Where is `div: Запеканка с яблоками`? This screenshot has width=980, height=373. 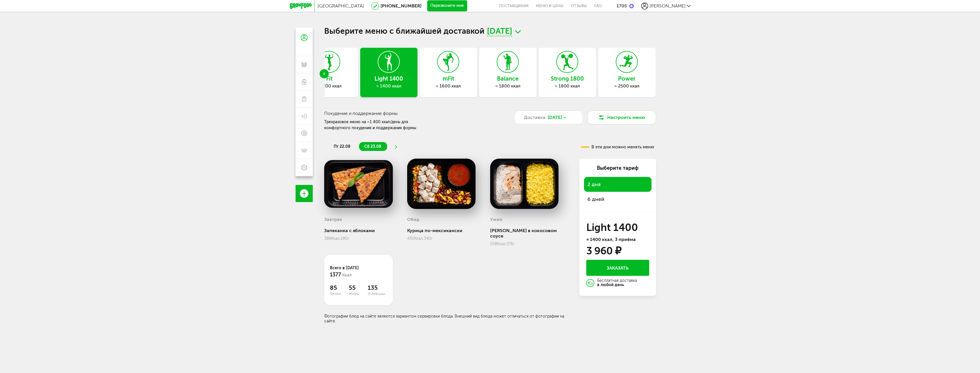 div: Запеканка с яблоками is located at coordinates (358, 231).